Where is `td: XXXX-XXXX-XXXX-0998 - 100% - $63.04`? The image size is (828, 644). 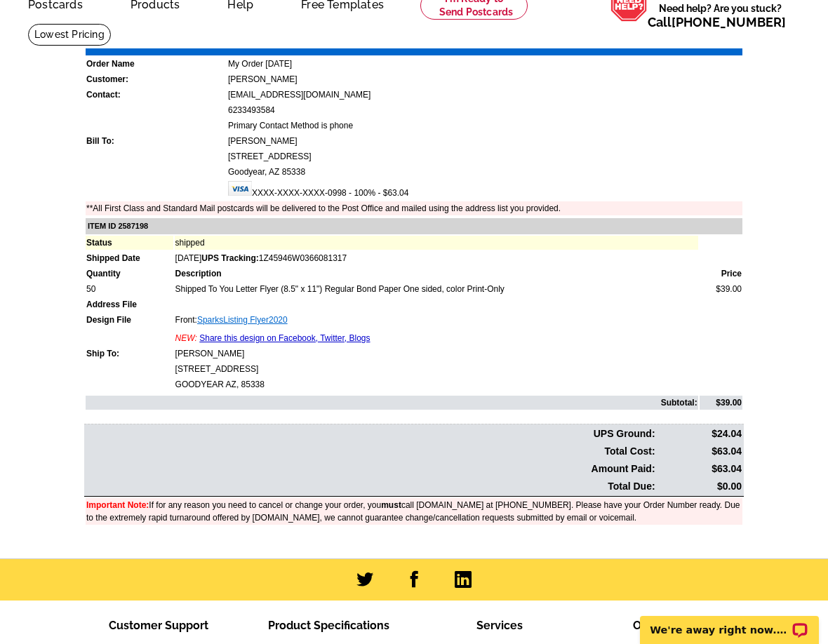 td: XXXX-XXXX-XXXX-0998 - 100% - $63.04 is located at coordinates (485, 190).